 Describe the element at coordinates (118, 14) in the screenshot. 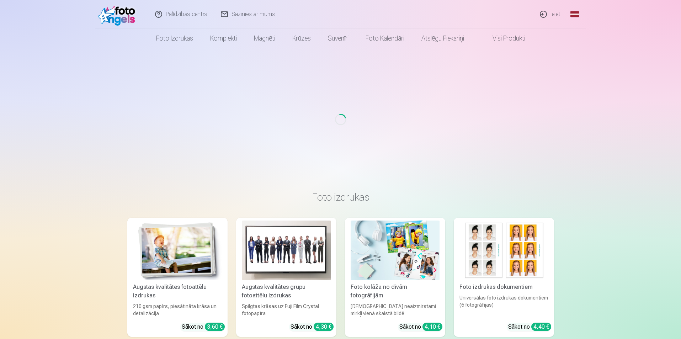

I see `img: /fa1` at that location.